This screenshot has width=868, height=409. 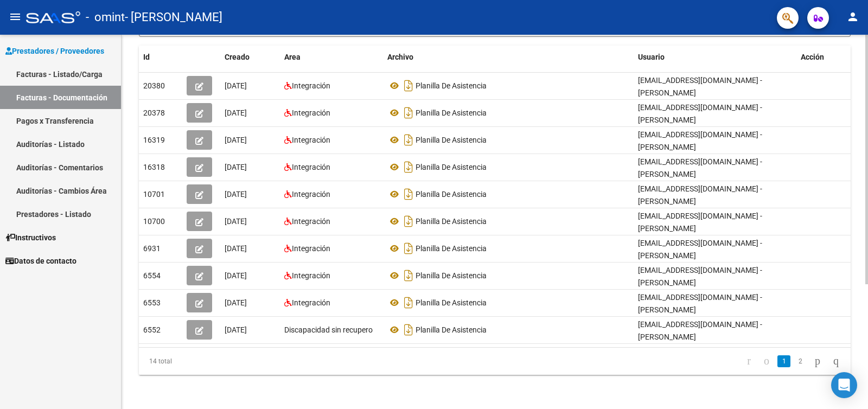 I want to click on a: go to first page, so click(x=748, y=361).